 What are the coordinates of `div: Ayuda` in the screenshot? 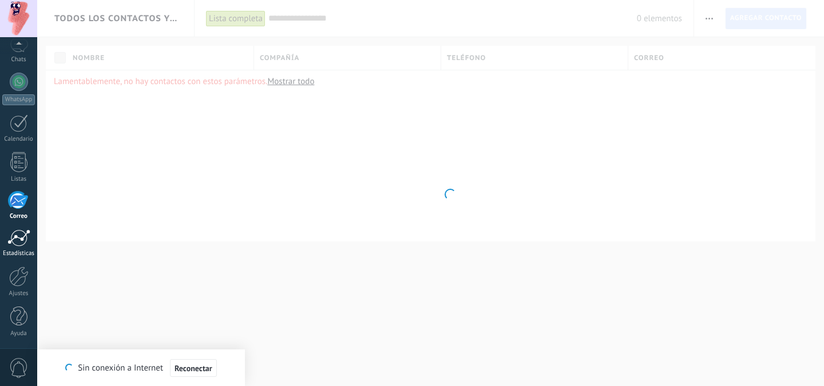 It's located at (19, 334).